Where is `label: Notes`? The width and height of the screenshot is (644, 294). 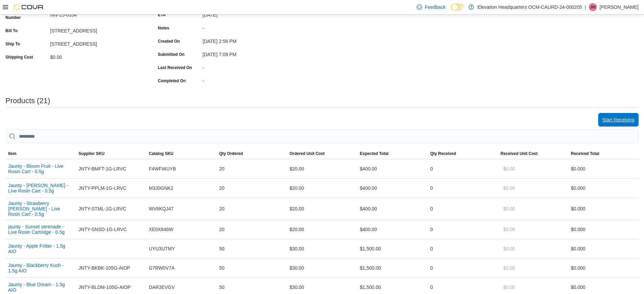
label: Notes is located at coordinates (163, 28).